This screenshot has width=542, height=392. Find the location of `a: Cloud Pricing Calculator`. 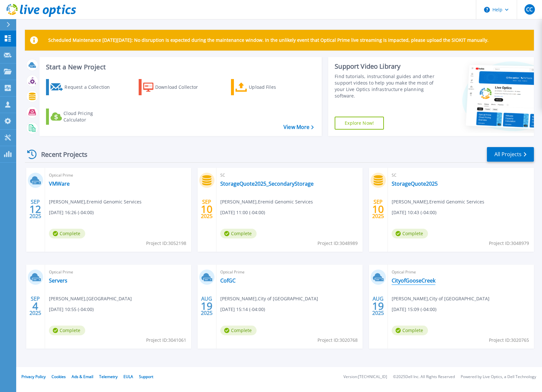

a: Cloud Pricing Calculator is located at coordinates (82, 117).